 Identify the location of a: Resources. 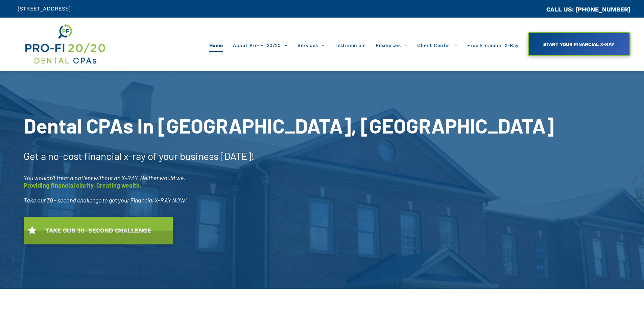
(392, 45).